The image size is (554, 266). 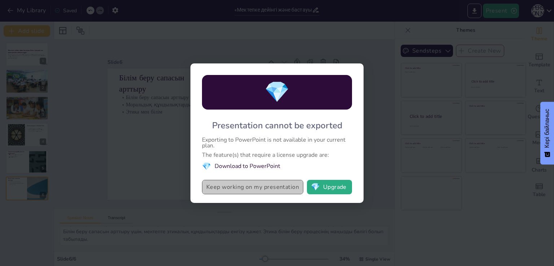 What do you see at coordinates (277, 125) in the screenshot?
I see `div: Presentation cannot be exported` at bounding box center [277, 125].